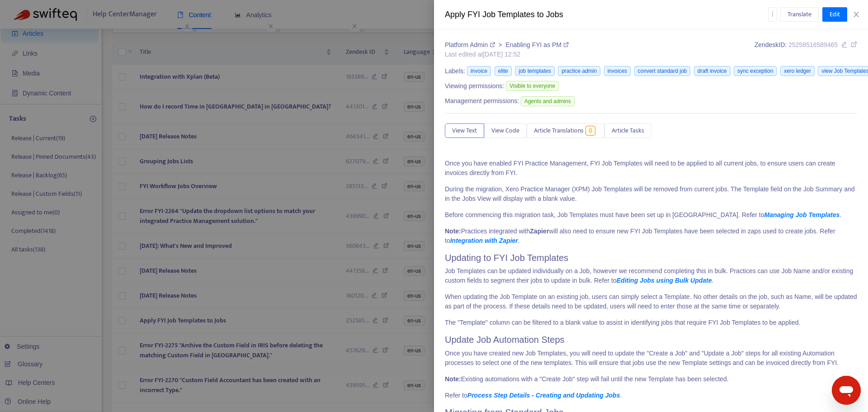  Describe the element at coordinates (651, 359) in the screenshot. I see `p: Once you have created new Job Templates, you will need to update the "Create a Job" and "Update a...` at that location.